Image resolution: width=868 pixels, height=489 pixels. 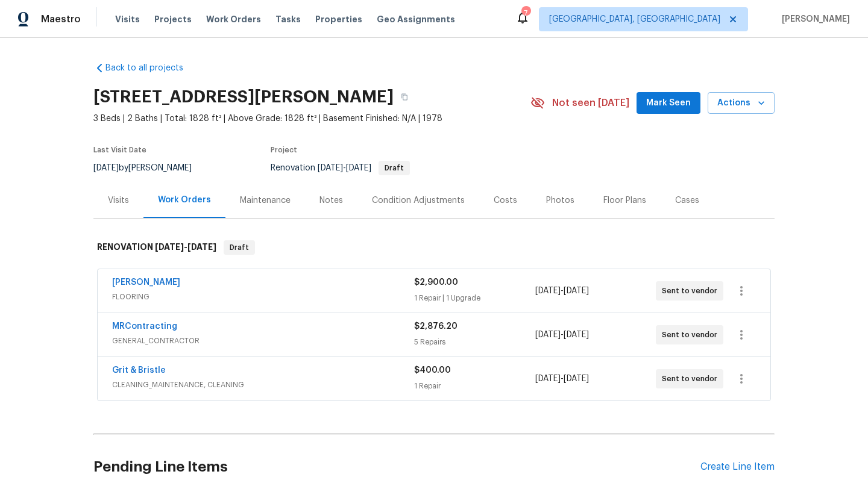 What do you see at coordinates (475, 342) in the screenshot?
I see `div: 5 Repairs` at bounding box center [475, 342].